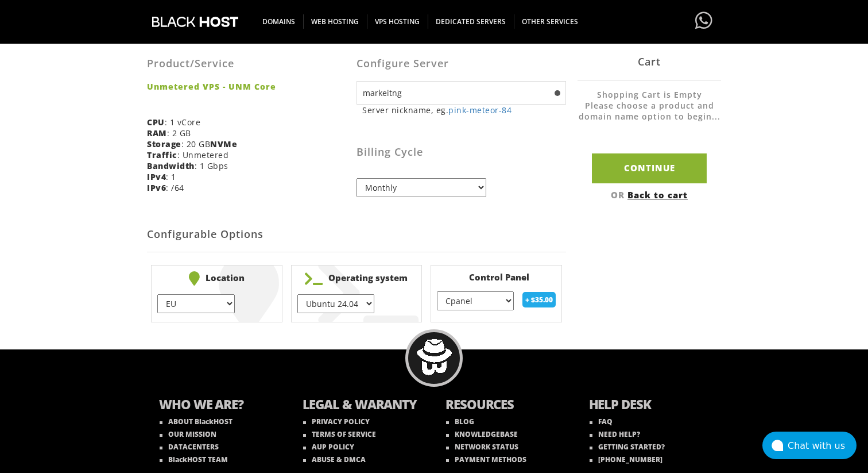 This screenshot has height=473, width=868. Describe the element at coordinates (482, 447) in the screenshot. I see `a: NETWORK STATUS` at that location.